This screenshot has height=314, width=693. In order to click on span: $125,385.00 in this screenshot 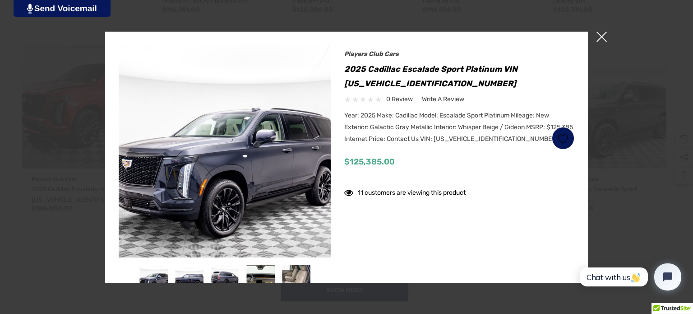, I will do `click(370, 162)`.